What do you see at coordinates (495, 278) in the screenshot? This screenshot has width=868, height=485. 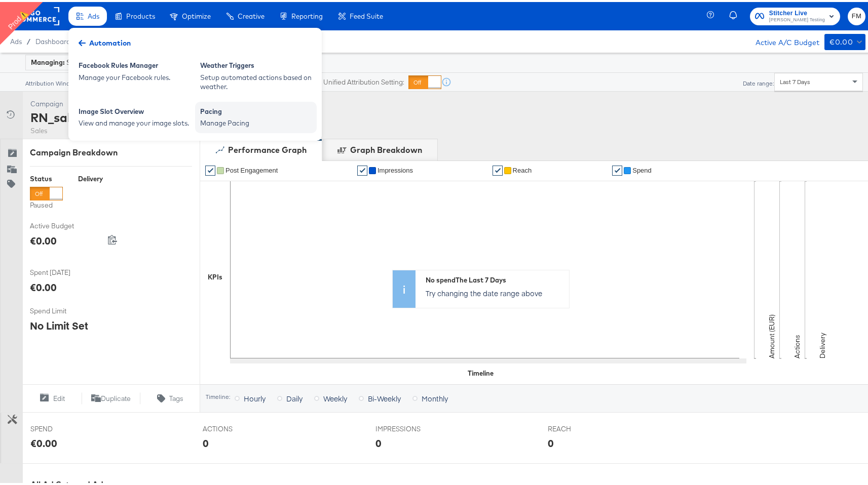 I see `div: No spend The Last 7 Days` at bounding box center [495, 278].